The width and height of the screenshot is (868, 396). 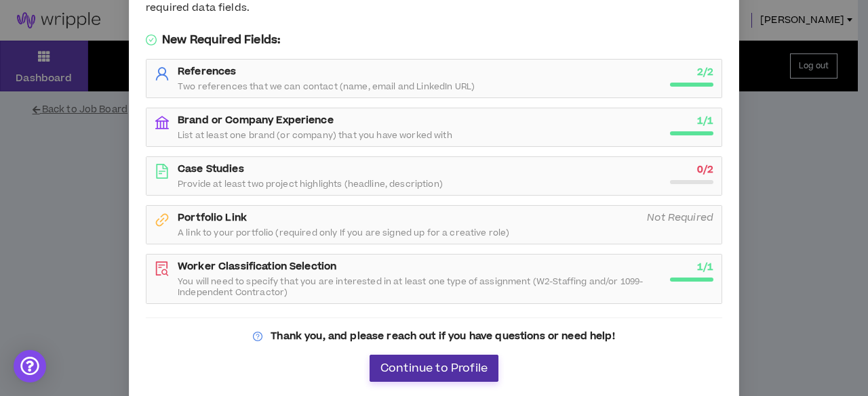 I want to click on strong: Brand or Company Experience, so click(x=255, y=120).